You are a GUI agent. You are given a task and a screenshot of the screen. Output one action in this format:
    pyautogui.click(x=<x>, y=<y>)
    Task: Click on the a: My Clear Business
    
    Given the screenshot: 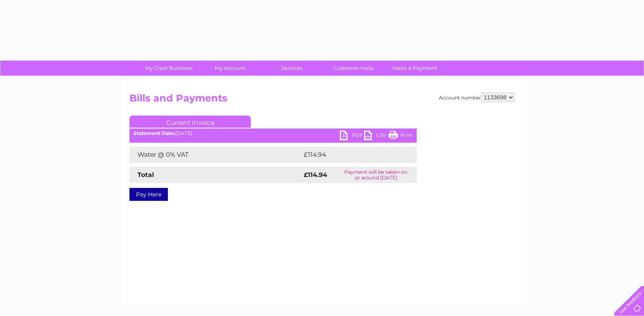 What is the action you would take?
    pyautogui.click(x=169, y=68)
    